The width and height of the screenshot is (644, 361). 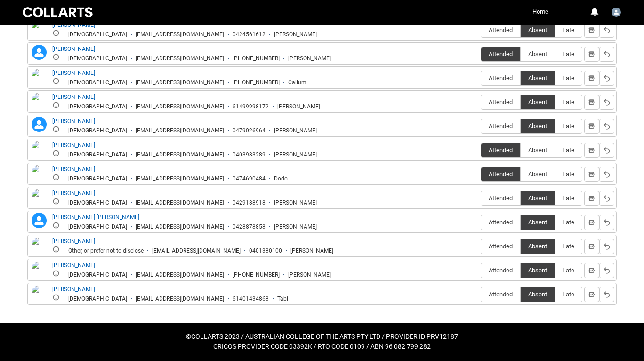 I want to click on div: 0403983289, so click(x=249, y=155).